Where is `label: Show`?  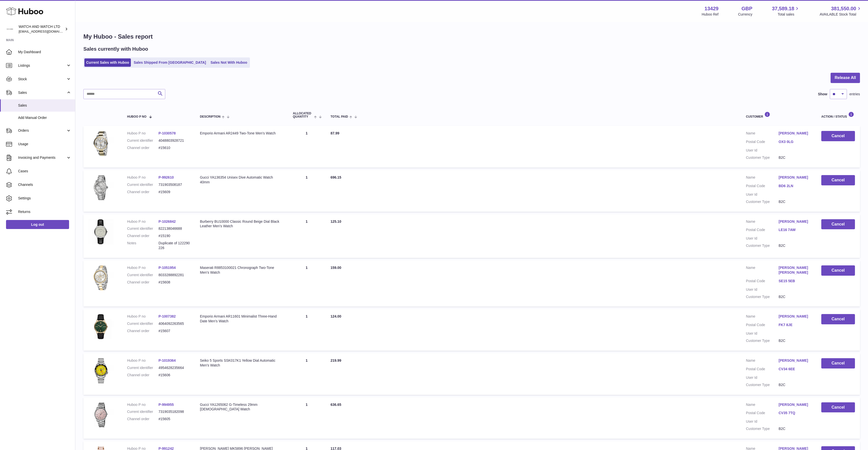
label: Show is located at coordinates (823, 94).